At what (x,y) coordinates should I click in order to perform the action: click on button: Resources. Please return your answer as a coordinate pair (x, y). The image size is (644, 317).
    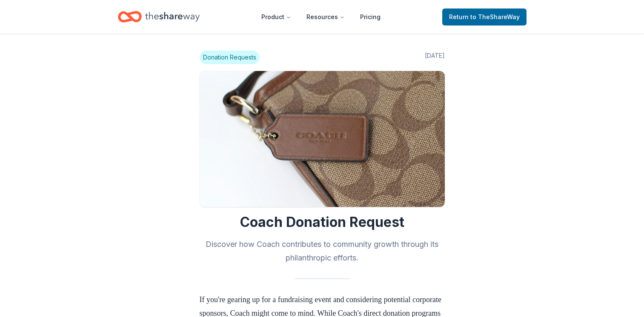
    Looking at the image, I should click on (326, 17).